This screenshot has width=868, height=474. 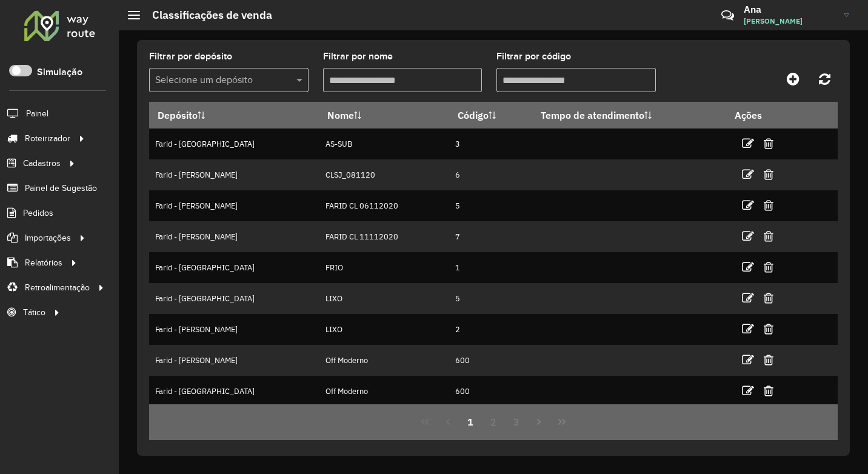 I want to click on span: Roteirizador, so click(x=48, y=138).